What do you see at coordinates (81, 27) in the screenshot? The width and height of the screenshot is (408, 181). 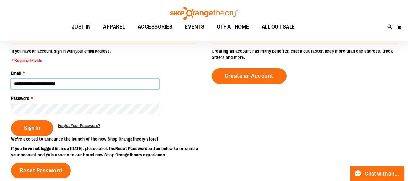 I see `span: JUST IN` at bounding box center [81, 27].